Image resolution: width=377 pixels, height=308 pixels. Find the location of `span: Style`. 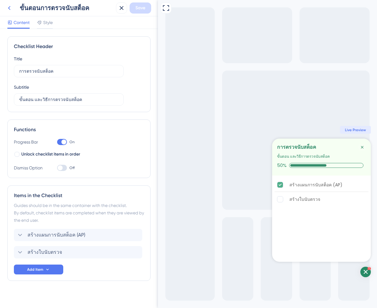

span: Style is located at coordinates (48, 23).